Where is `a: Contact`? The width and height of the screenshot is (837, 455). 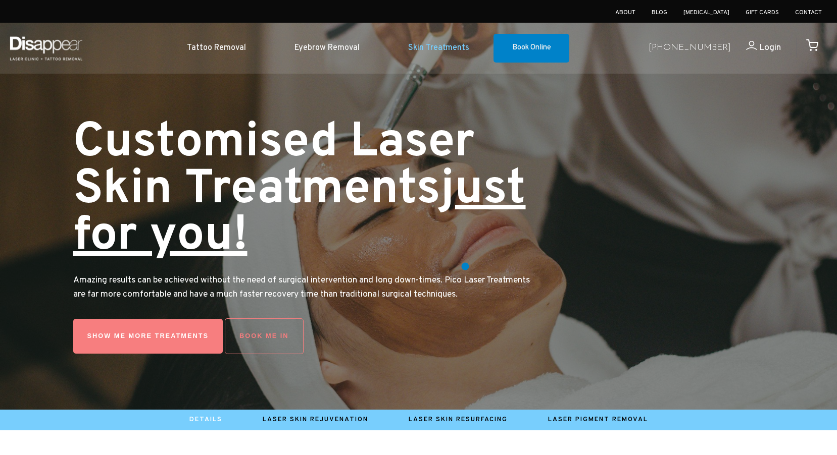
a: Contact is located at coordinates (808, 13).